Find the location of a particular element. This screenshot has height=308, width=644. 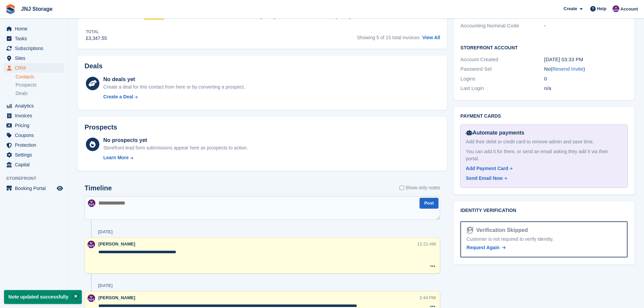

div: Storefront lead form submissions appear here as prospects to action. is located at coordinates (176, 148).